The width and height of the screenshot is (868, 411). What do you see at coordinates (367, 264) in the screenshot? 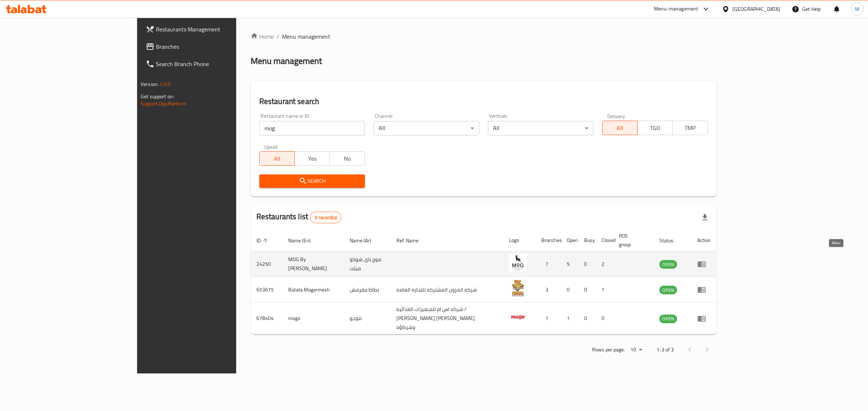
I see `td: موج باى شوكو ميلت` at bounding box center [367, 264].